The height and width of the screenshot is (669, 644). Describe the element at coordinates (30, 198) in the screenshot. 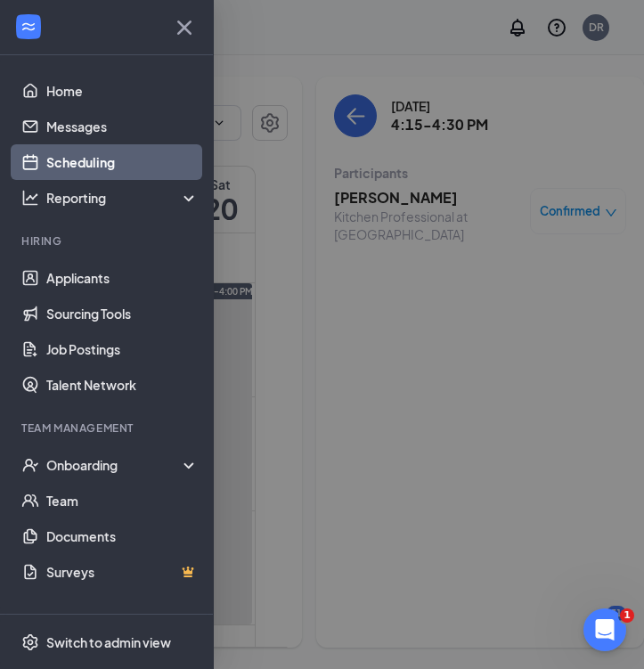

I see `svg: Analysis` at that location.